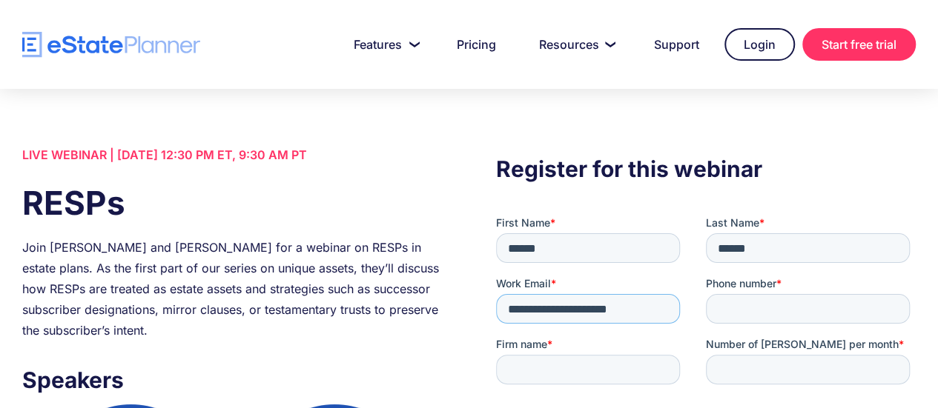 The width and height of the screenshot is (938, 408). I want to click on a: Features, so click(383, 44).